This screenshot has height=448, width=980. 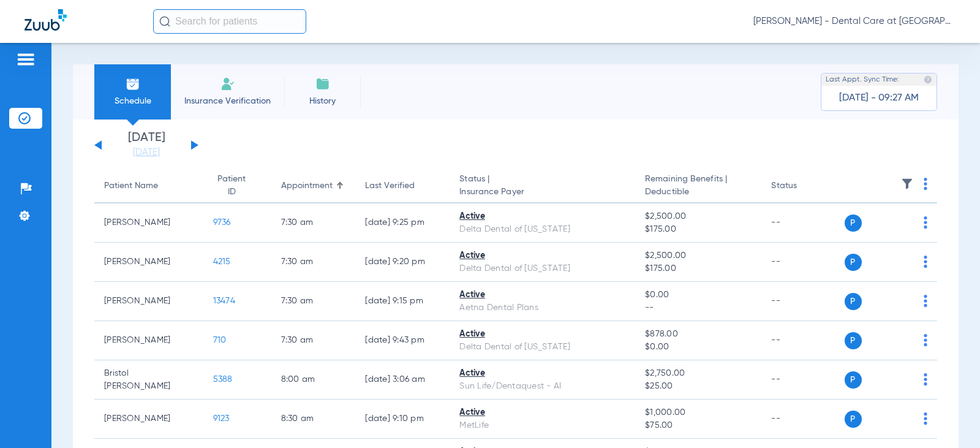 What do you see at coordinates (323, 84) in the screenshot?
I see `img: History` at bounding box center [323, 84].